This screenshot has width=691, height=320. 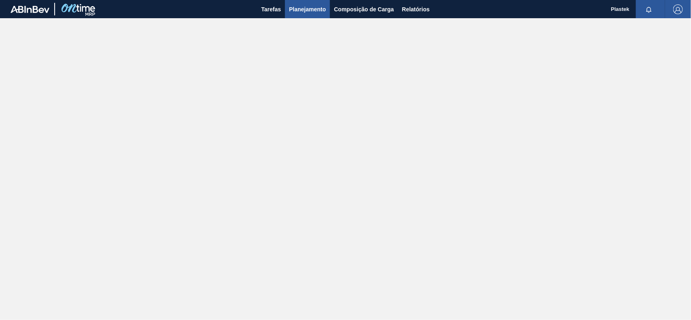 I want to click on span: Composição de Carga, so click(x=364, y=9).